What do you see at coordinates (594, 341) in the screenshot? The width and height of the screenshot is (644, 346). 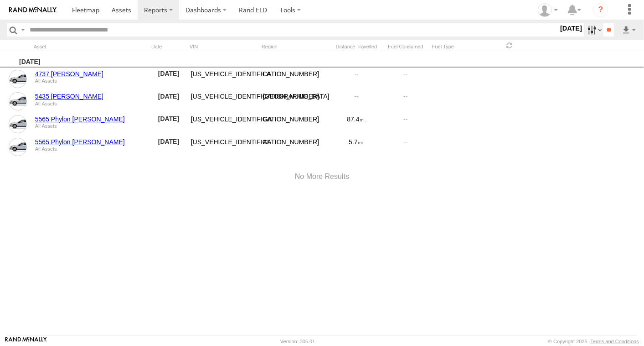 I see `div: © Copyright 2025 -` at bounding box center [594, 341].